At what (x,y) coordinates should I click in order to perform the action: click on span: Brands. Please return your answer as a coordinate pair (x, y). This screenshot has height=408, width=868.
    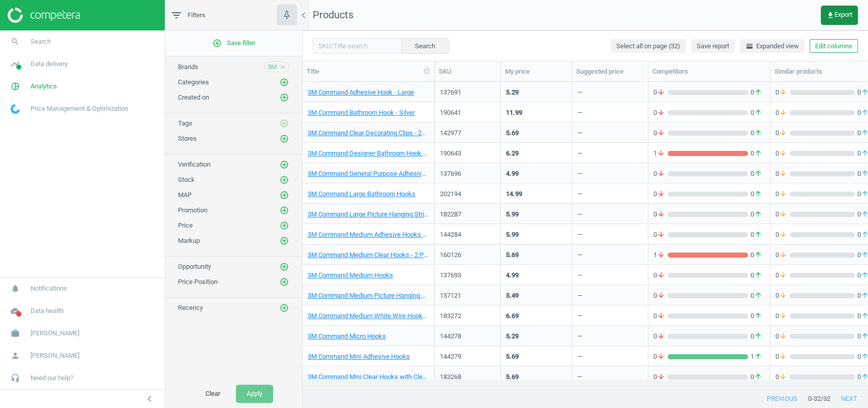
    Looking at the image, I should click on (188, 67).